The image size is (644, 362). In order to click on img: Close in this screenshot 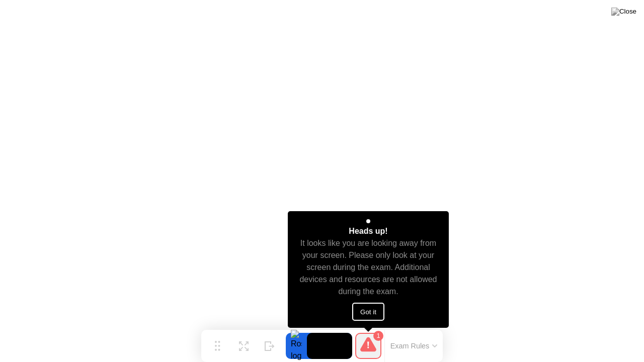, I will do `click(624, 12)`.